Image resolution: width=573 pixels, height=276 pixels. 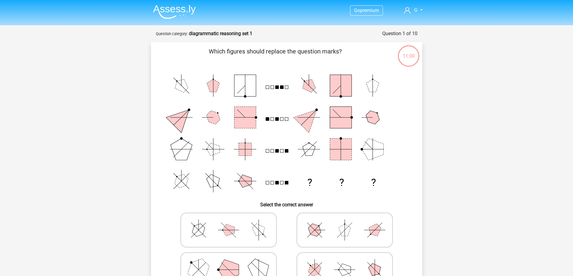 What do you see at coordinates (400, 34) in the screenshot?
I see `div: Question 1 of 10` at bounding box center [400, 34].